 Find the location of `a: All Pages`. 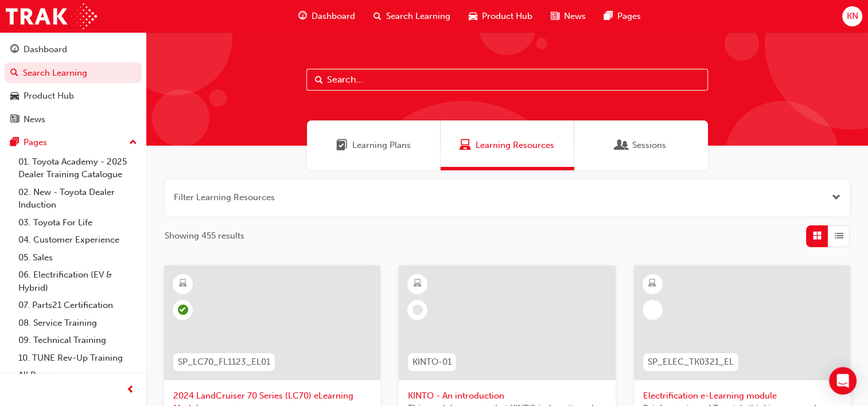

a: All Pages is located at coordinates (77, 375).